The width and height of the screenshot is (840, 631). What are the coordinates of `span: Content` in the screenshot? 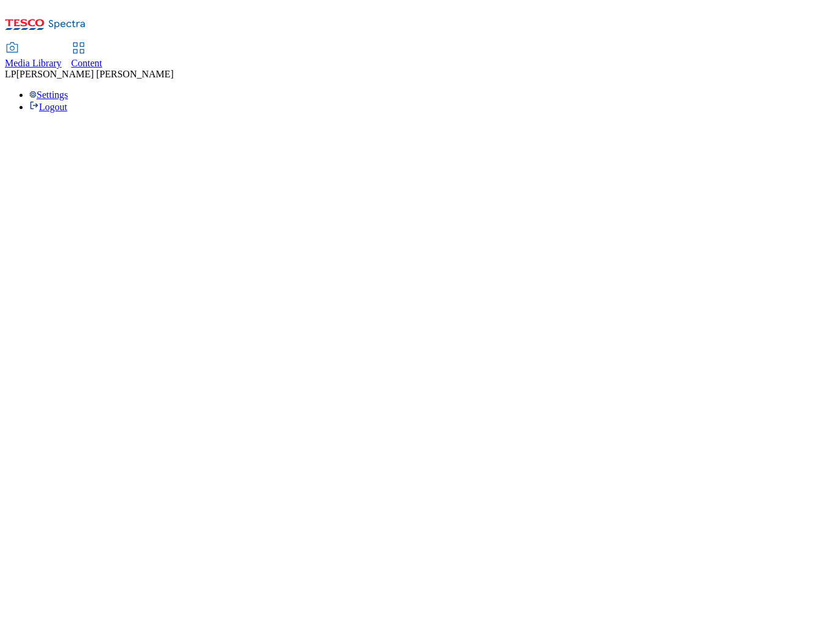 It's located at (86, 63).